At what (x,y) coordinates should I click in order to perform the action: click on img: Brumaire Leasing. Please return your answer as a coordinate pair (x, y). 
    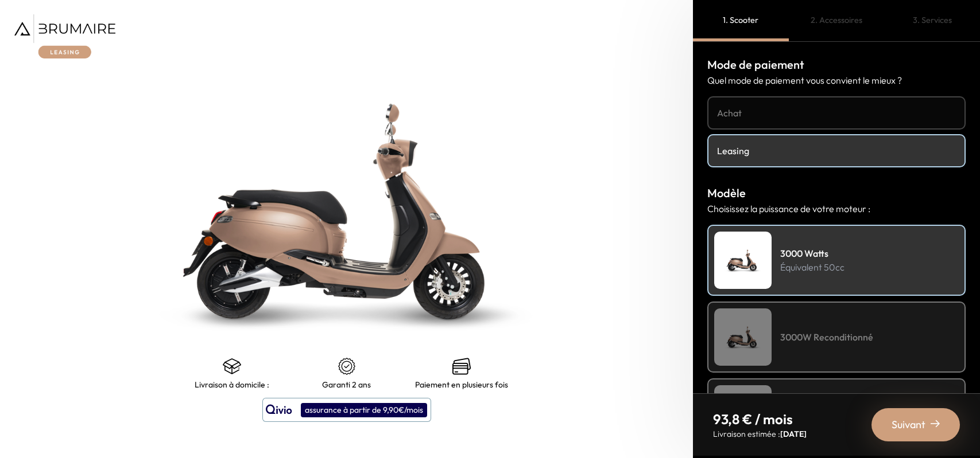
    Looking at the image, I should click on (65, 36).